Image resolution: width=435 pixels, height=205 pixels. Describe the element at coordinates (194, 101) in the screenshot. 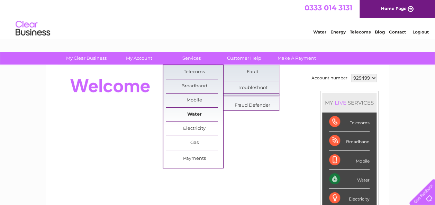

I see `a: Mobile` at that location.